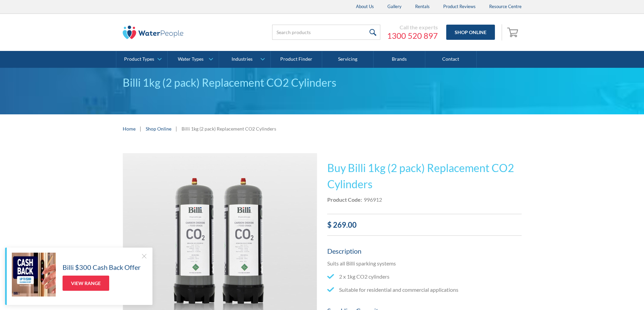 Image resolution: width=644 pixels, height=310 pixels. Describe the element at coordinates (413, 36) in the screenshot. I see `a: 1300 520 897` at that location.